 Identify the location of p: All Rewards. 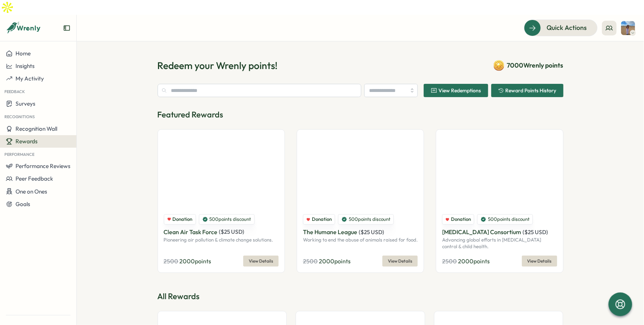
(361, 296).